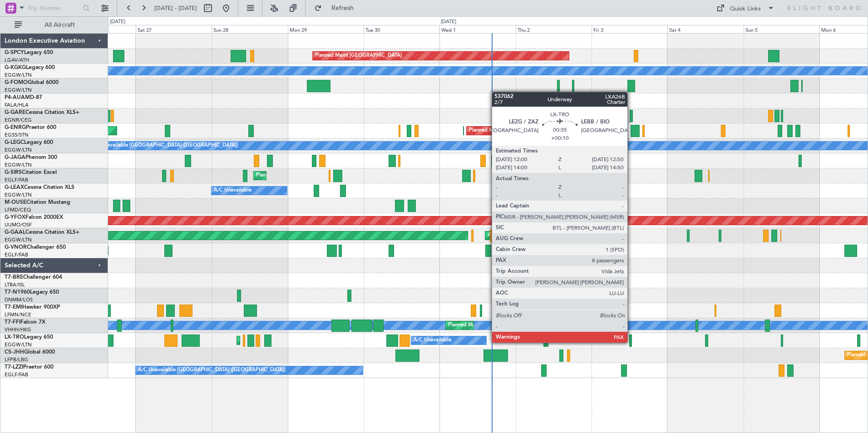 The image size is (868, 433). I want to click on a: G-KGKGLegacy 600, so click(30, 68).